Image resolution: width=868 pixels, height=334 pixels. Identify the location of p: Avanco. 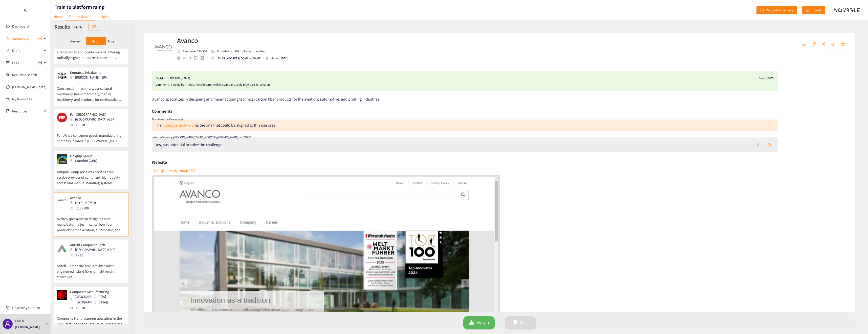
(83, 198).